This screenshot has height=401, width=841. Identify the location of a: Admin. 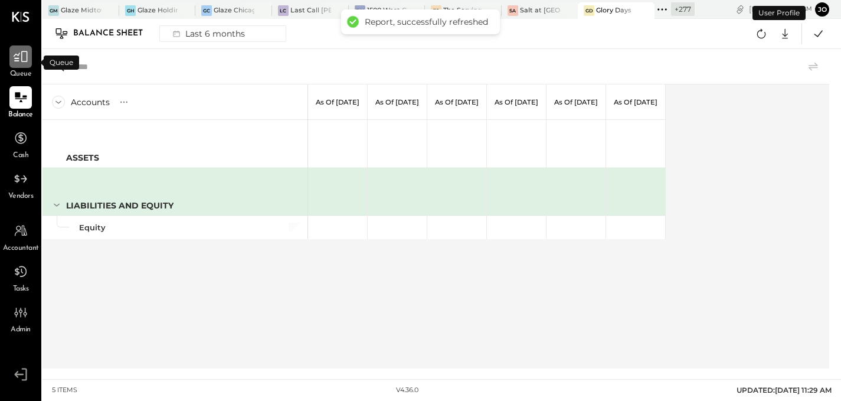
(21, 318).